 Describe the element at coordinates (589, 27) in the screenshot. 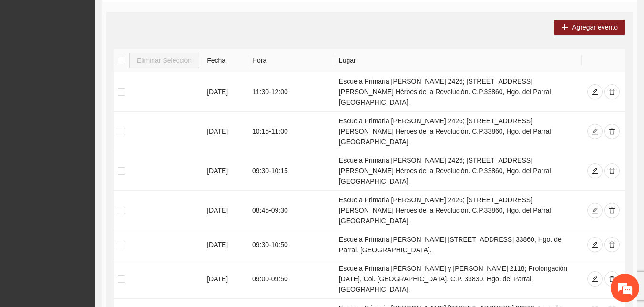

I see `button: plusAgregar evento` at that location.